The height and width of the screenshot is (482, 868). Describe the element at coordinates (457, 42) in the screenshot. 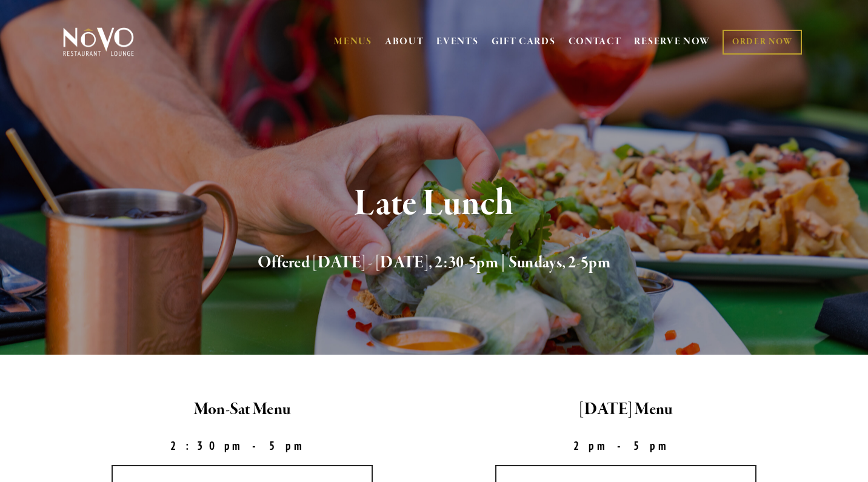

I see `a: EVENTS` at that location.